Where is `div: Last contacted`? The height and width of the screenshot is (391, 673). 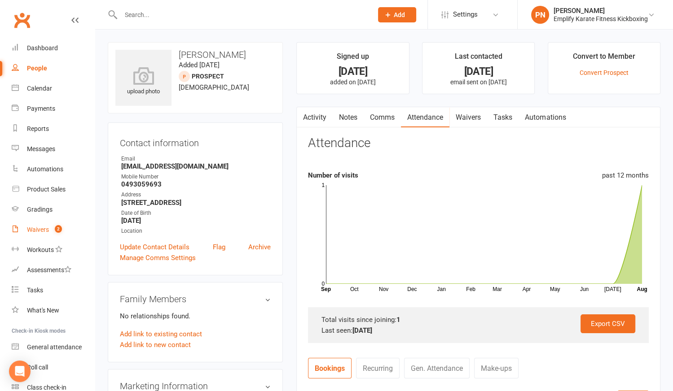
div: Last contacted is located at coordinates (479, 59).